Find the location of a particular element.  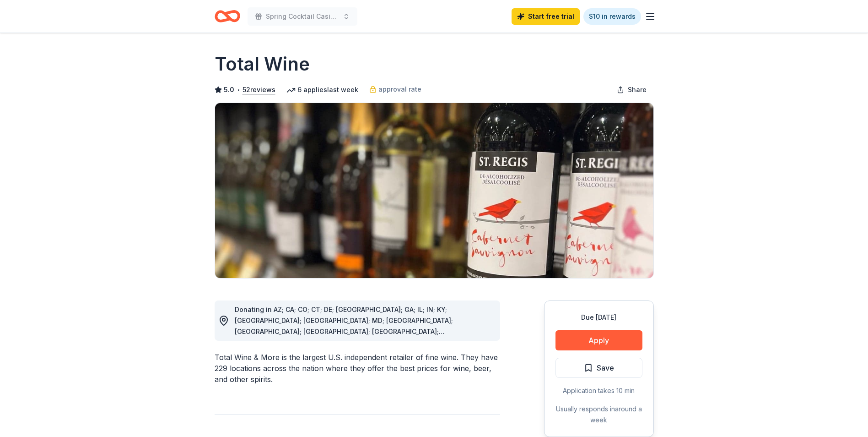

div: Application takes 10 min is located at coordinates (599, 391).